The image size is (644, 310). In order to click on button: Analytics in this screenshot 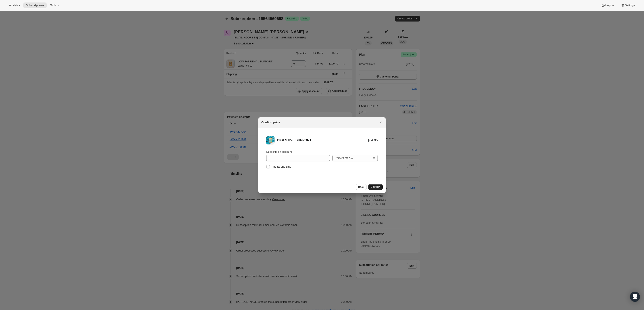, I will do `click(15, 5)`.